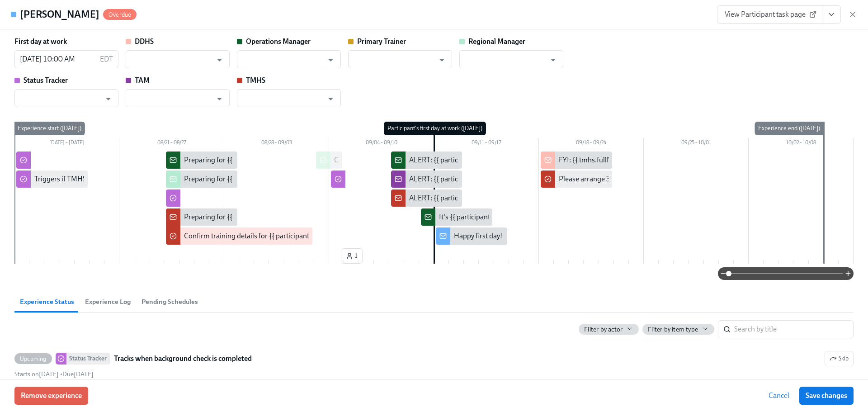 This screenshot has width=868, height=412. Describe the element at coordinates (793, 329) in the screenshot. I see `input: Search by title` at that location.